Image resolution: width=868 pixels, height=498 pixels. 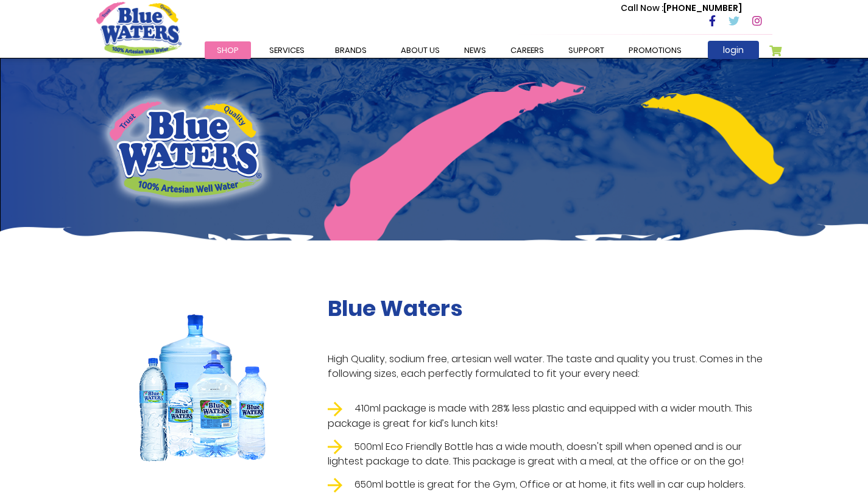 What do you see at coordinates (351, 50) in the screenshot?
I see `span: Brands` at bounding box center [351, 50].